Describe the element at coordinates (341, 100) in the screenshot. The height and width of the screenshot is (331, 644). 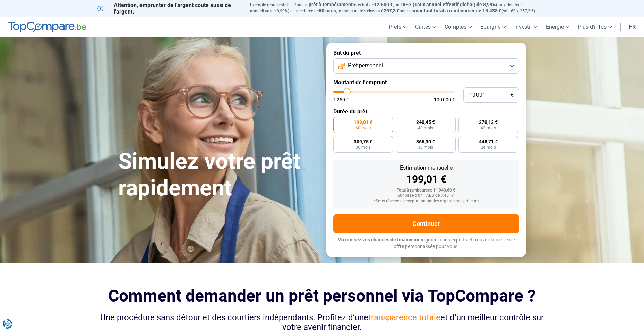
I see `span: 1 250 €` at that location.